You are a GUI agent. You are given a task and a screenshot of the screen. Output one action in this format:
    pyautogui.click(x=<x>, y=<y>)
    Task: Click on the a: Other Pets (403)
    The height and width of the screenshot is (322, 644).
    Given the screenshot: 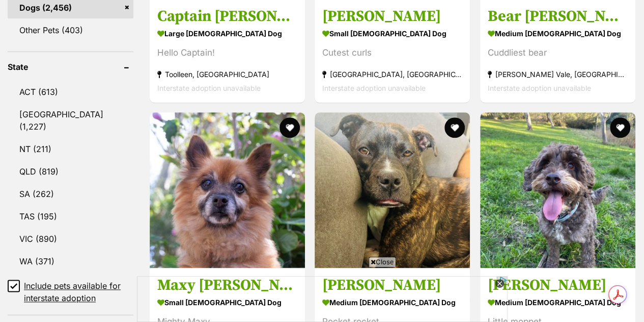 What is the action you would take?
    pyautogui.click(x=70, y=30)
    